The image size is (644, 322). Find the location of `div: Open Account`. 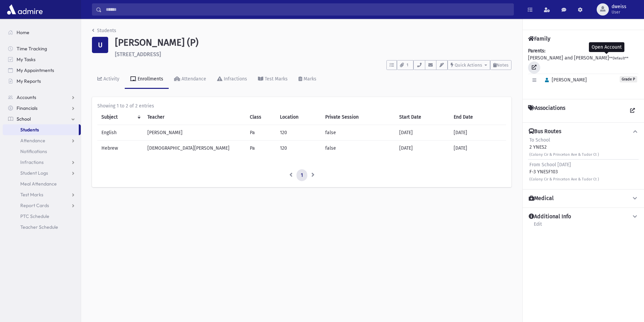

div: Open Account is located at coordinates (606, 47).